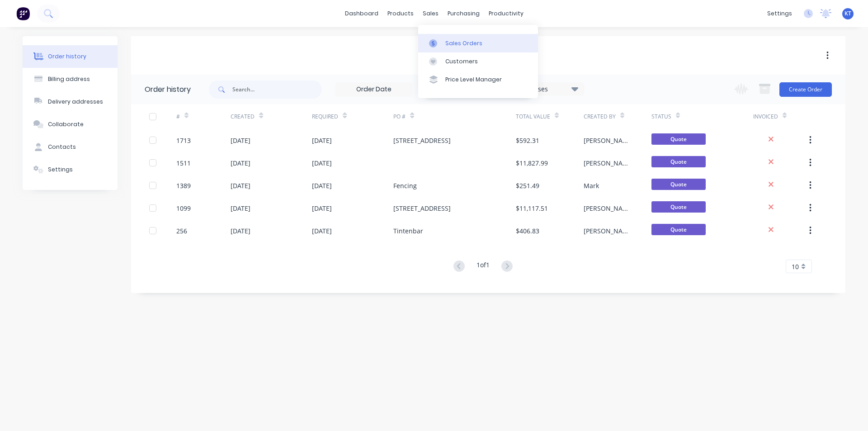  Describe the element at coordinates (66, 125) in the screenshot. I see `div: Collaborate` at that location.